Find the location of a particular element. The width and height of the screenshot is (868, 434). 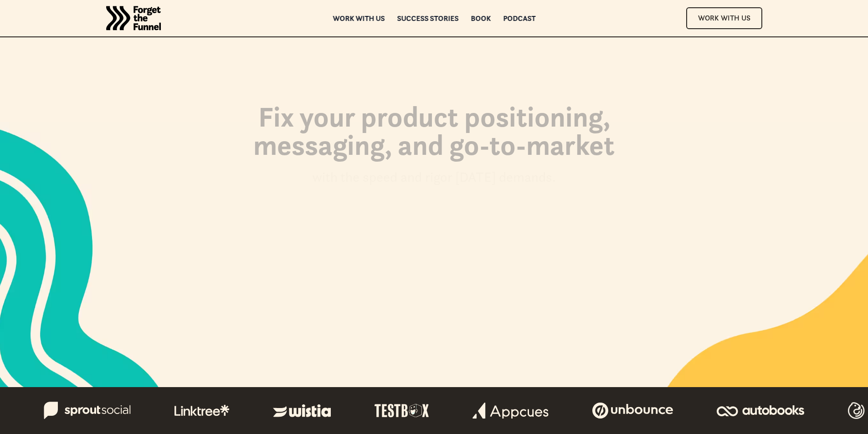

a: Work with us is located at coordinates (359, 19).